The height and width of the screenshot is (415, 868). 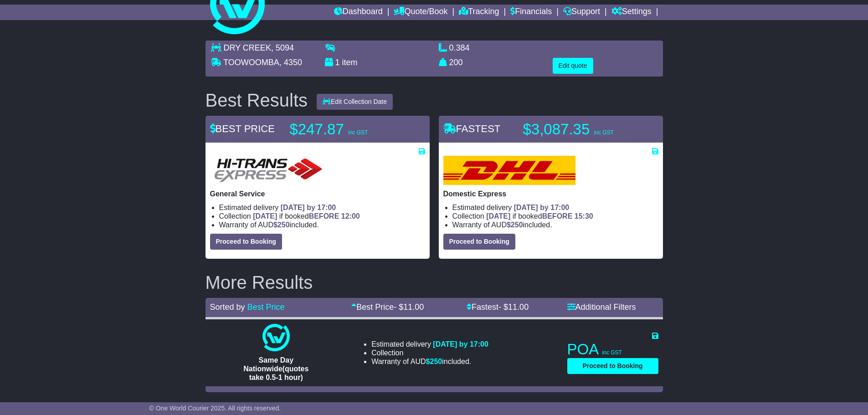 What do you see at coordinates (243, 128) in the screenshot?
I see `span: BEST PRICE` at bounding box center [243, 128].